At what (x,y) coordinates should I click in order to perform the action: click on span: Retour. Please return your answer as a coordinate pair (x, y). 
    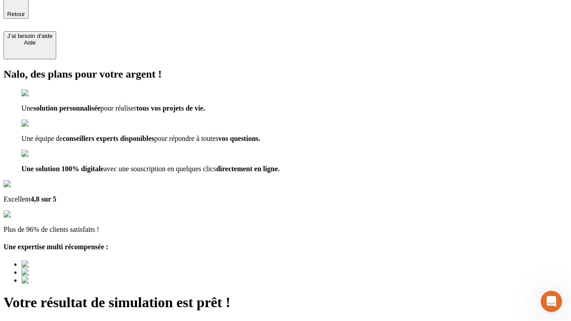
    Looking at the image, I should click on (16, 14).